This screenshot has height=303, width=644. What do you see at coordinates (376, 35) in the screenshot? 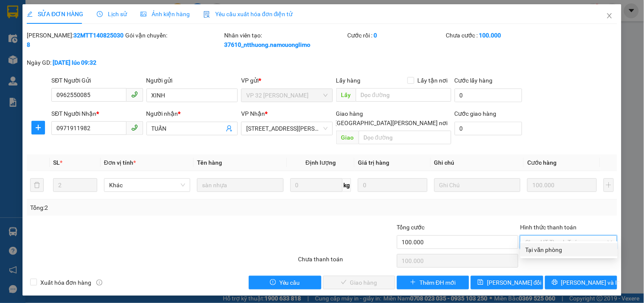
I see `b: 0` at bounding box center [376, 35].